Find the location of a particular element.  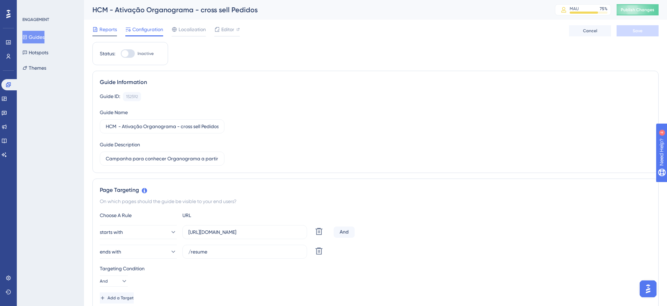

button: Cancel is located at coordinates (590, 31).